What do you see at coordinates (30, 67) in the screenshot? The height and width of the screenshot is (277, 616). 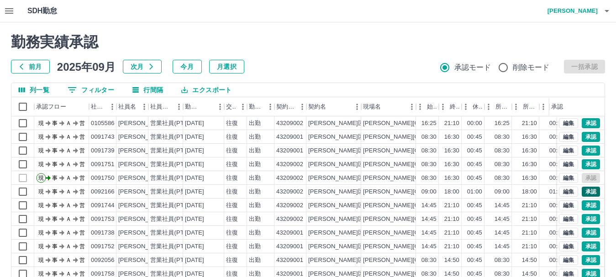 I see `button: 前月` at bounding box center [30, 67].